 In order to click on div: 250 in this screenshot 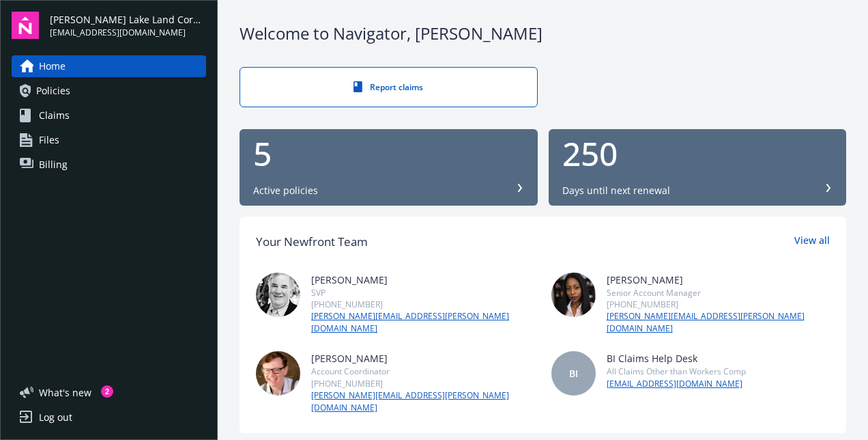, I will do `click(697, 154)`.